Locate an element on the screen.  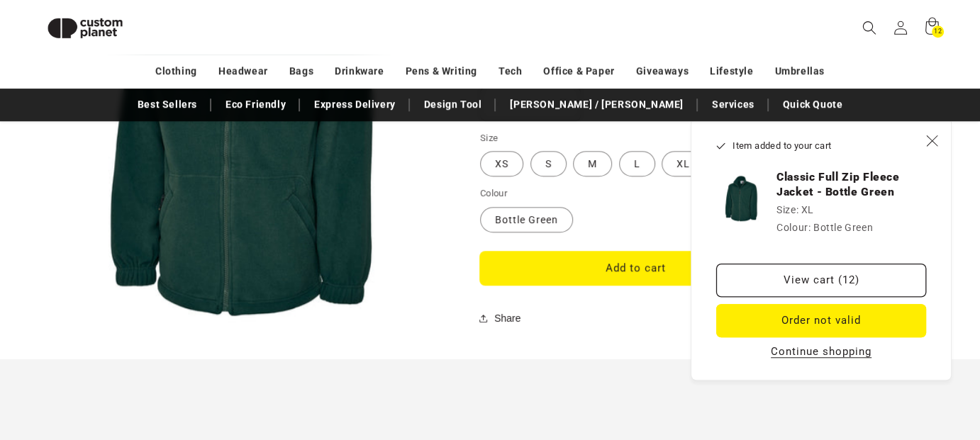
div: Chat Widget is located at coordinates (944, 406).